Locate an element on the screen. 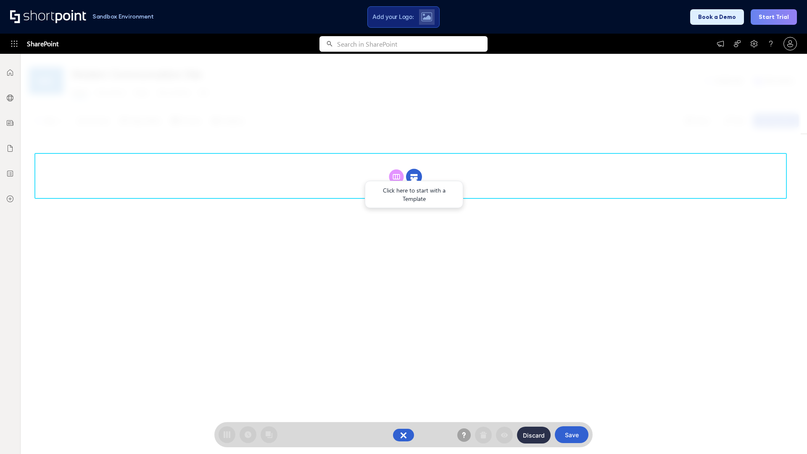 Image resolution: width=807 pixels, height=454 pixels. img: Upload logo is located at coordinates (427, 17).